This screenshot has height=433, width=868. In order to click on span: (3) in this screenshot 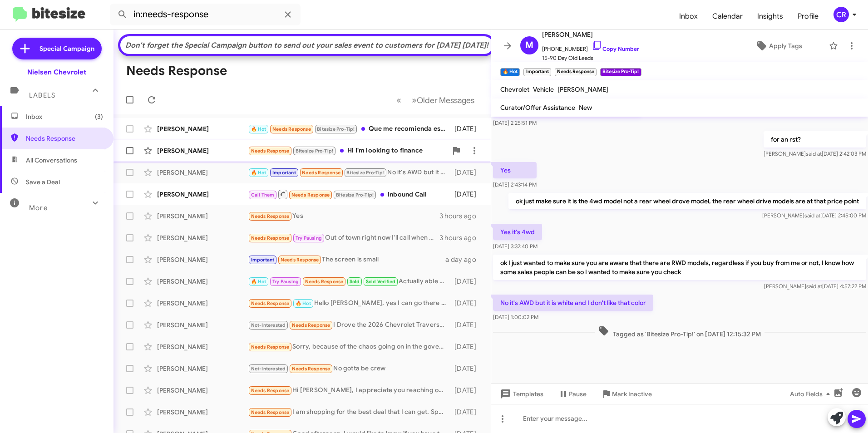, I will do `click(99, 117)`.